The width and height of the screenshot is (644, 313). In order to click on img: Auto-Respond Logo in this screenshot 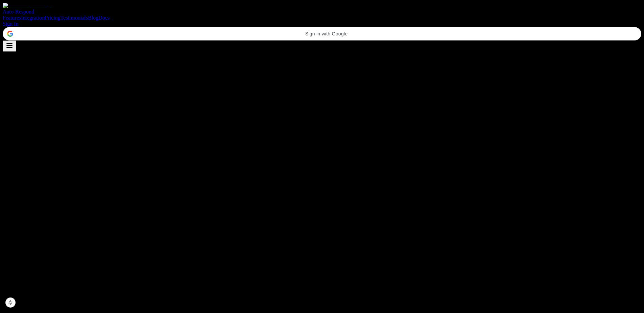, I will do `click(27, 6)`.